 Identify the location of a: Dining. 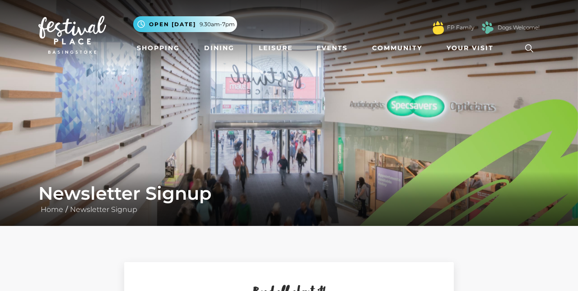
(219, 48).